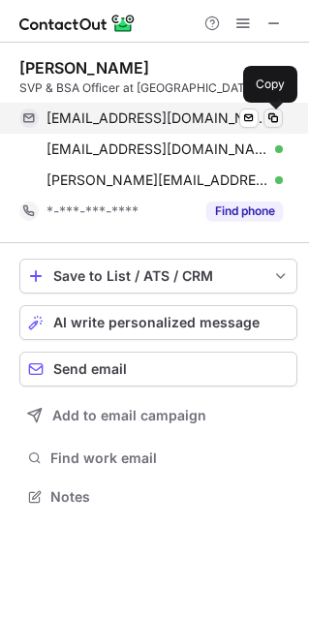  Describe the element at coordinates (129, 416) in the screenshot. I see `span: Add to email campaign` at that location.